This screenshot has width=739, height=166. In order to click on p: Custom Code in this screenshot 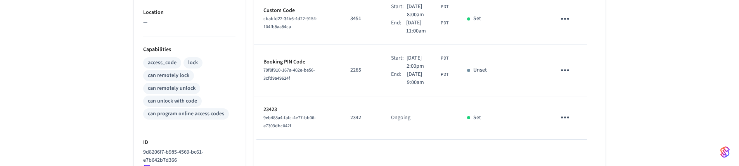, I will do `click(298, 10)`.